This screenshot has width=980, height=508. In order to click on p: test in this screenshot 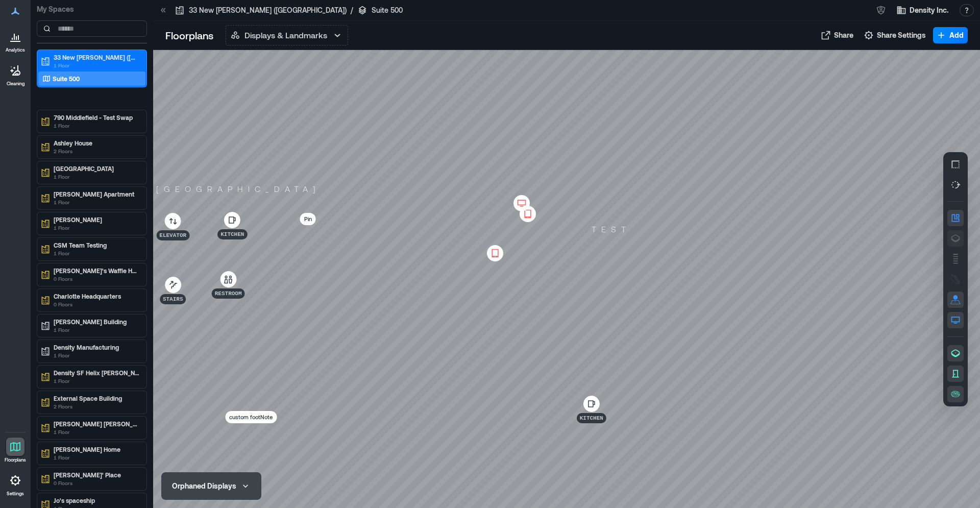, I will do `click(608, 229)`.